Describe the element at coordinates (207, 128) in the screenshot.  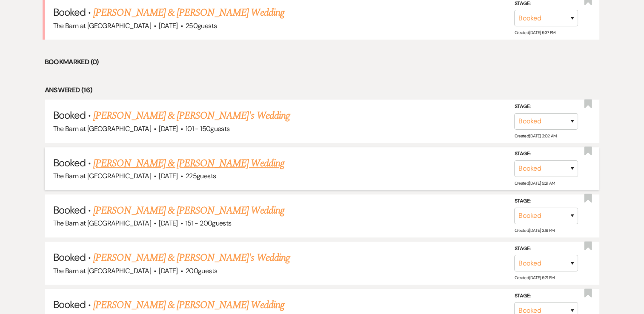
I see `span: 101 - 150 guests` at that location.